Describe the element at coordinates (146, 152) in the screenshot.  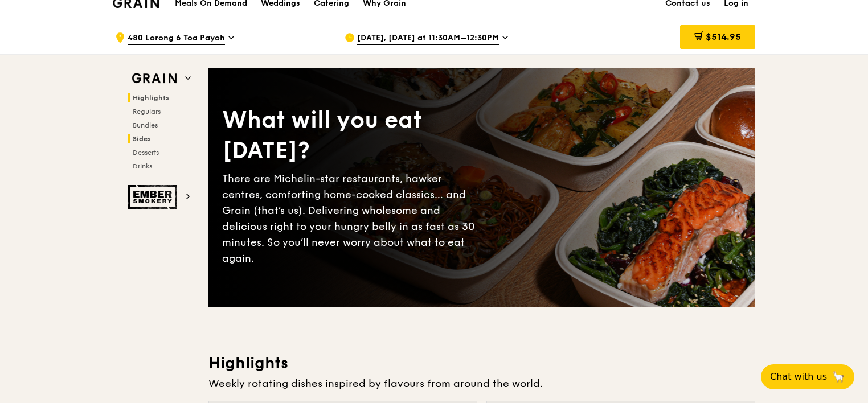
I see `span: Desserts` at that location.